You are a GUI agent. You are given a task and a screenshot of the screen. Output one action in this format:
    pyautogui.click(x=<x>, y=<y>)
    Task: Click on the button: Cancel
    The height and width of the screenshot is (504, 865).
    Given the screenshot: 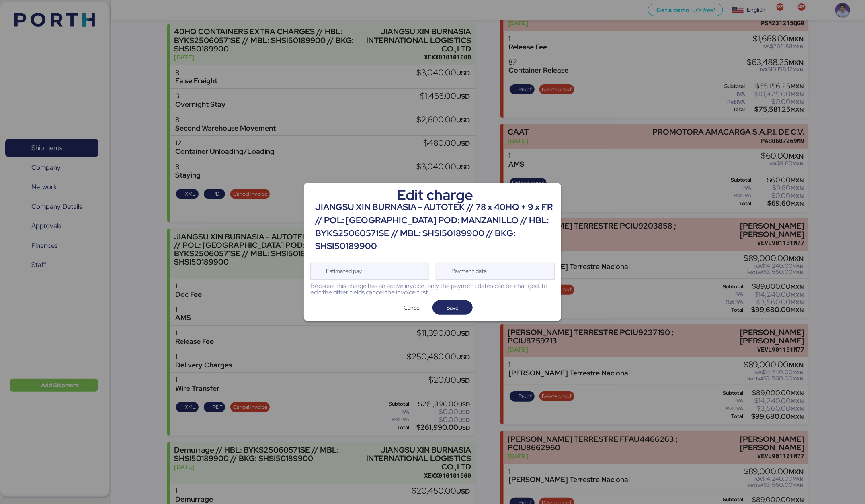 What is the action you would take?
    pyautogui.click(x=412, y=307)
    